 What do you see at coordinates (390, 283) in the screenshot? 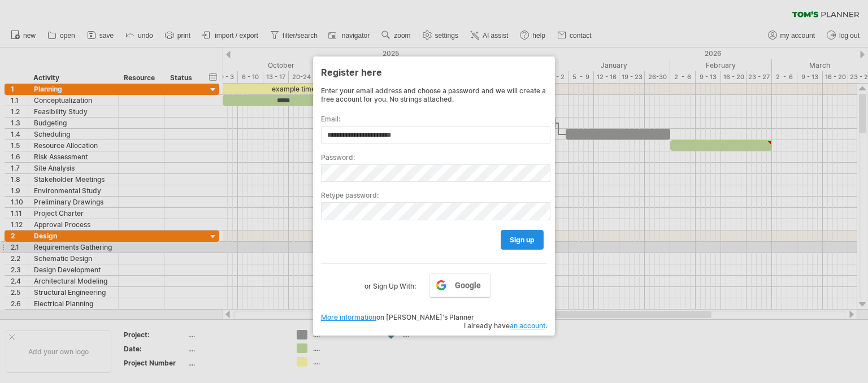
I see `label: or Sign Up With:` at bounding box center [390, 283].